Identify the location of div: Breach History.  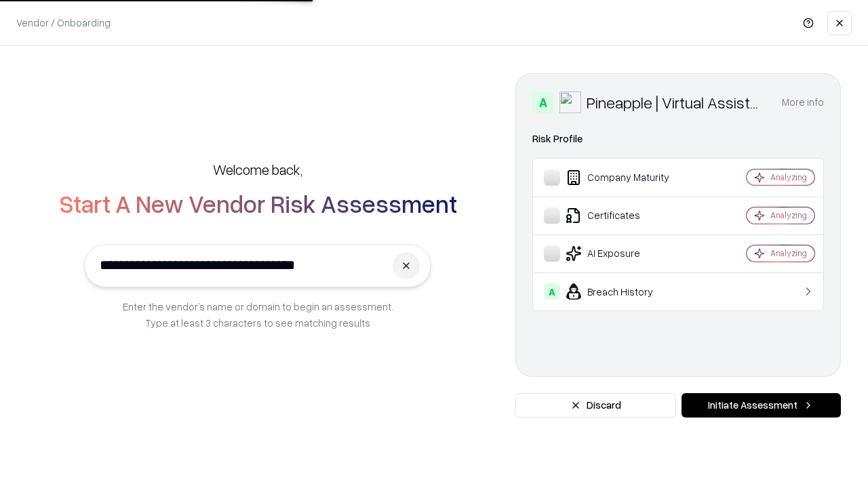
(624, 292).